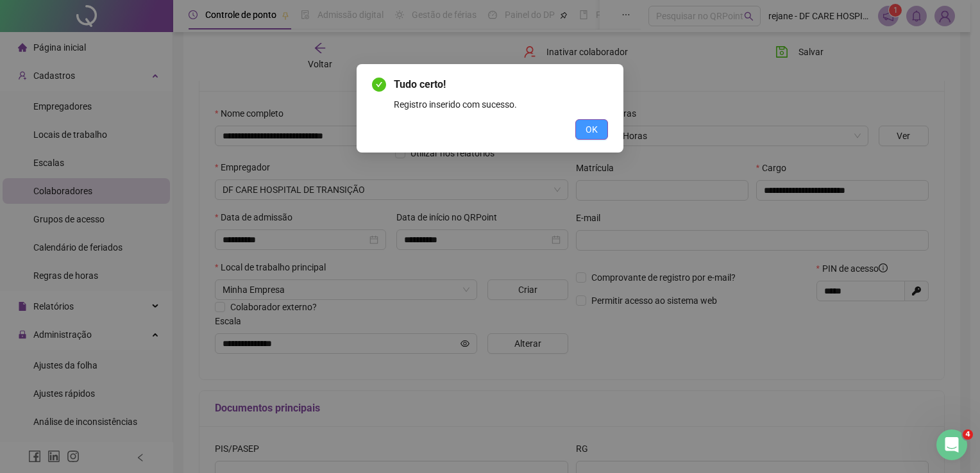  Describe the element at coordinates (591, 129) in the screenshot. I see `span: OK` at that location.